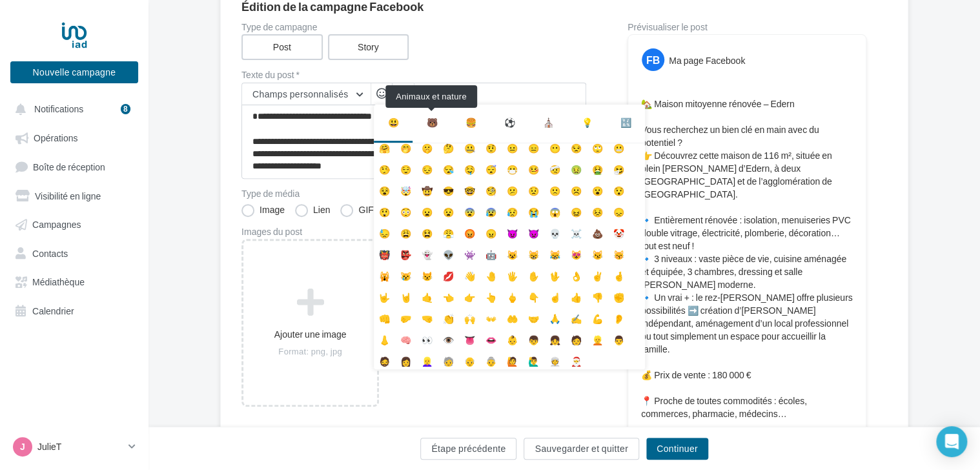 This screenshot has width=980, height=470. What do you see at coordinates (468, 448) in the screenshot?
I see `button: Étape précédente` at bounding box center [468, 448].